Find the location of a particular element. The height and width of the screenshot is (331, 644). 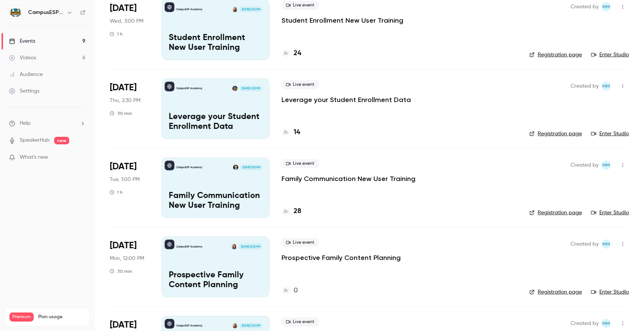

div: Aug 14 Thu, 2:30 PM (America/New York) is located at coordinates (130, 109).